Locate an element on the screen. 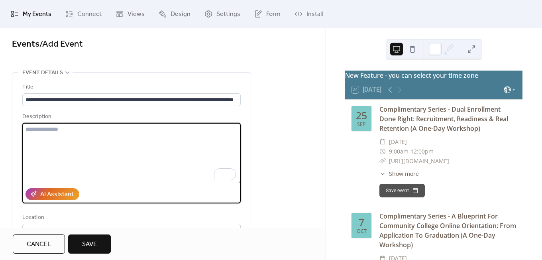 The image size is (542, 260). textarea: To enrich screen reader interactions, please activate Accessibility in Grammarly extension settings is located at coordinates (131, 153).